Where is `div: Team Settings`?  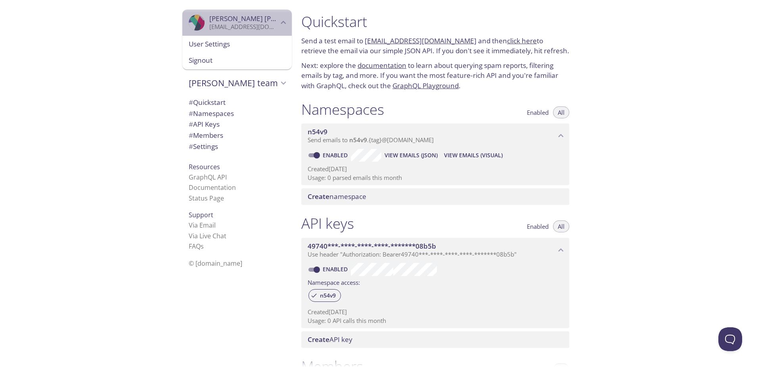 div: Team Settings is located at coordinates (237, 146).